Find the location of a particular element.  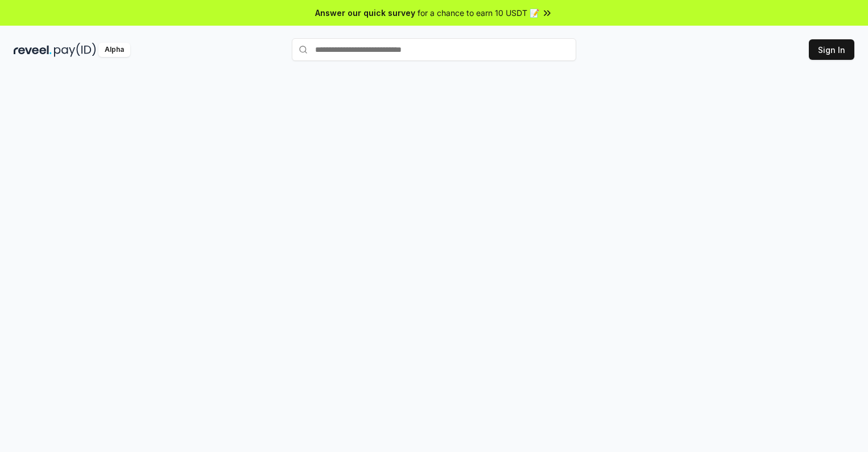

img: reveel_dark is located at coordinates (32, 50).